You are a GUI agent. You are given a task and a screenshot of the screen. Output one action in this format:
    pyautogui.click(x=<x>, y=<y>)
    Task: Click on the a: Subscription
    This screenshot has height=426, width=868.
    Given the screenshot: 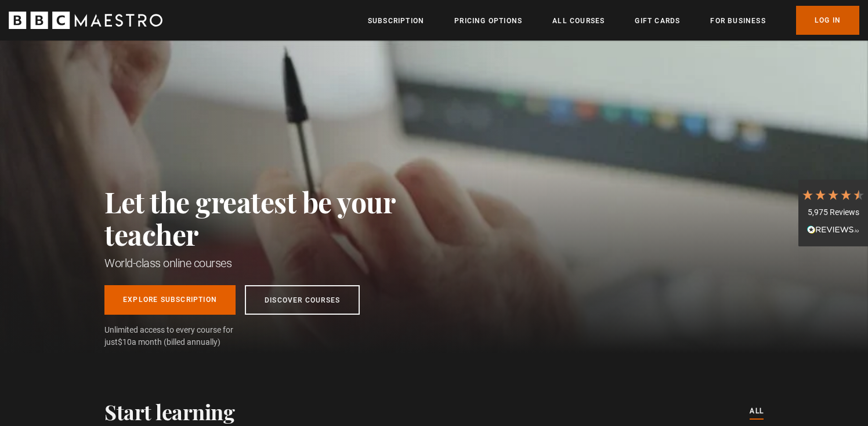 What is the action you would take?
    pyautogui.click(x=396, y=21)
    